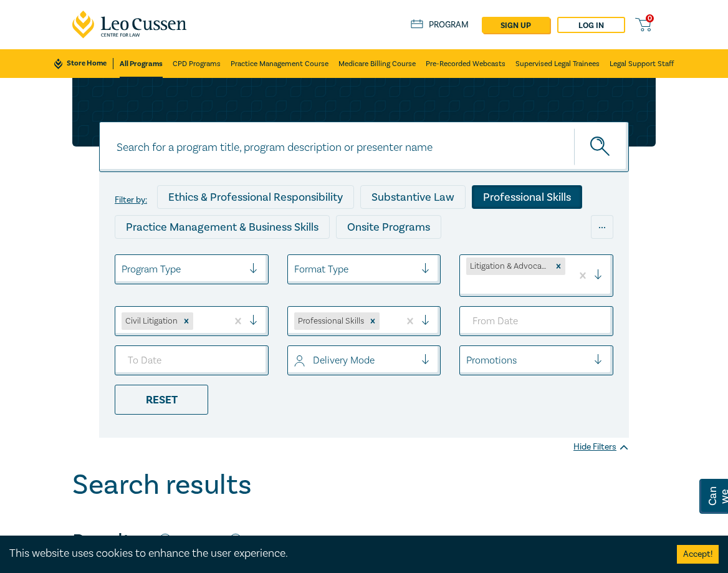  What do you see at coordinates (281, 542) in the screenshot?
I see `label: Calendar view` at bounding box center [281, 542].